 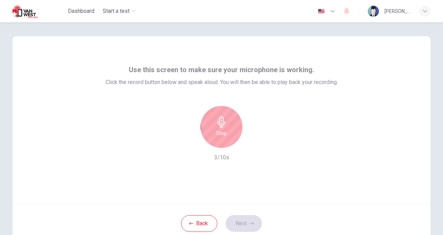 What do you see at coordinates (81, 11) in the screenshot?
I see `a: Dashboard` at bounding box center [81, 11].